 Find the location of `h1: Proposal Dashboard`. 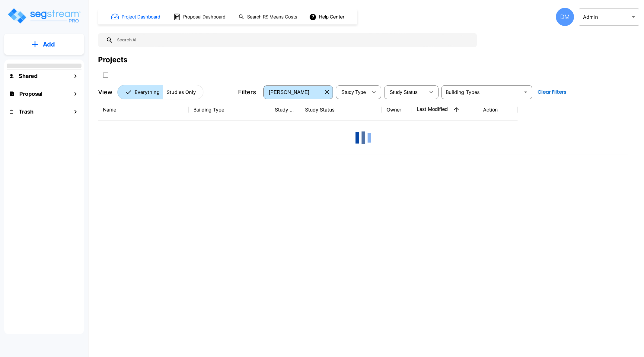

h1: Proposal Dashboard is located at coordinates (204, 17).